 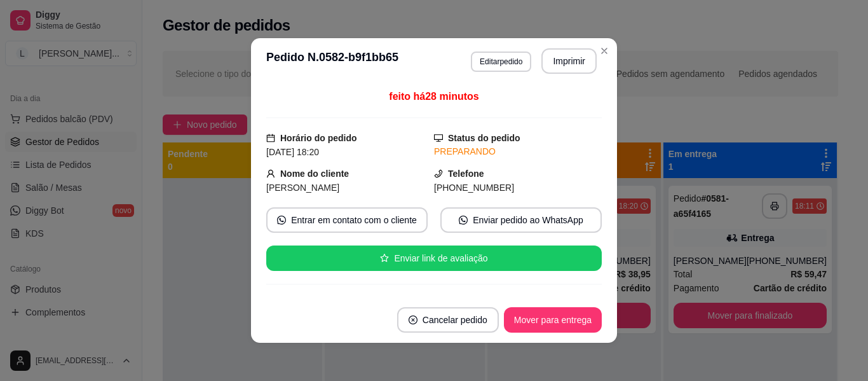 I want to click on strong: Telefone, so click(x=466, y=174).